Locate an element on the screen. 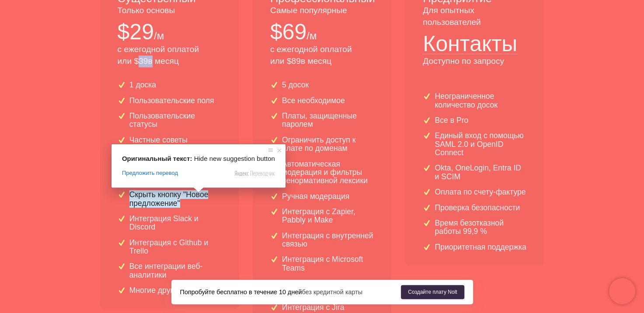 The image size is (644, 313). ya-tr-span: Ручная модерация is located at coordinates (316, 196).